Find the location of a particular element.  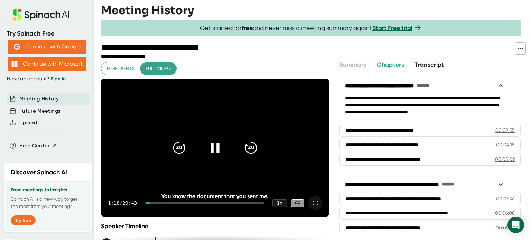

span: Get started for and never miss a meeting summary again! is located at coordinates (311, 28).